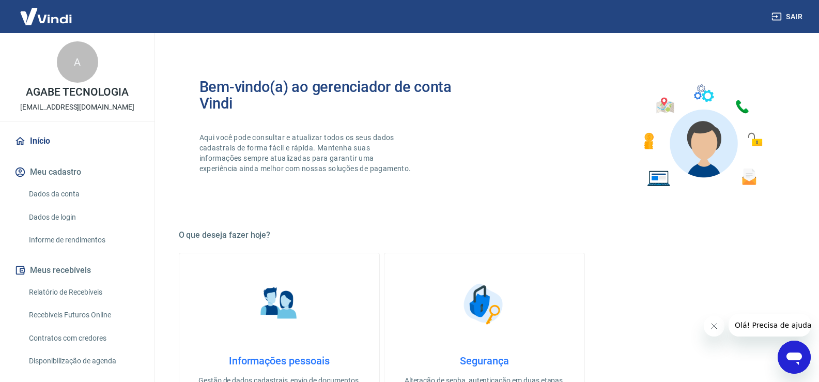 The width and height of the screenshot is (819, 382). I want to click on h4: Segurança, so click(484, 361).